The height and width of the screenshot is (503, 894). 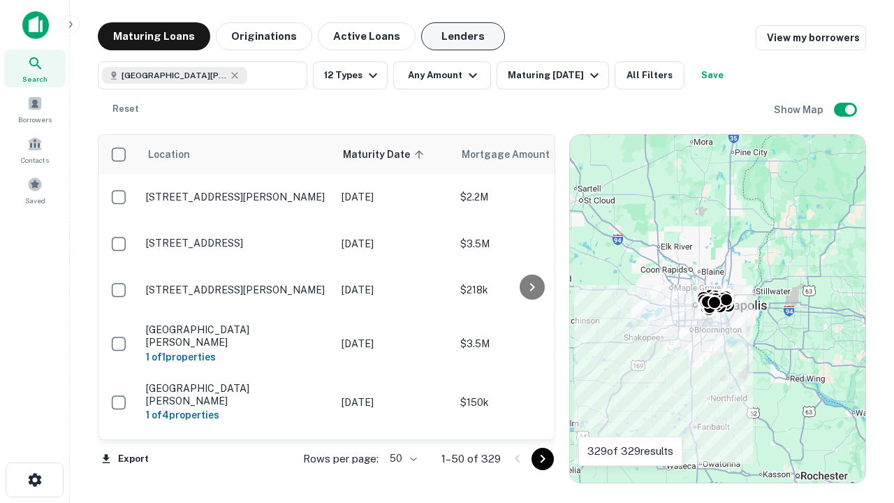 I want to click on p: $2.2M, so click(x=530, y=197).